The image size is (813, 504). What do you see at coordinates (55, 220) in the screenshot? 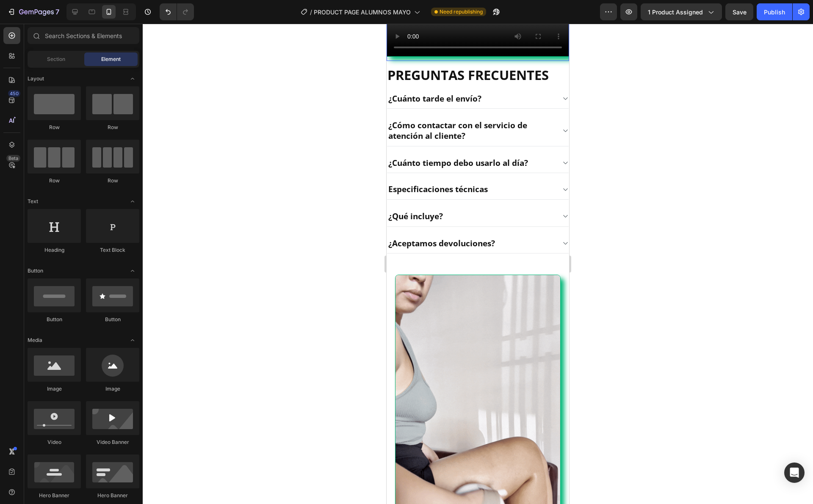
I see `p: ¿Aceptamos devoluciones?` at bounding box center [55, 220].